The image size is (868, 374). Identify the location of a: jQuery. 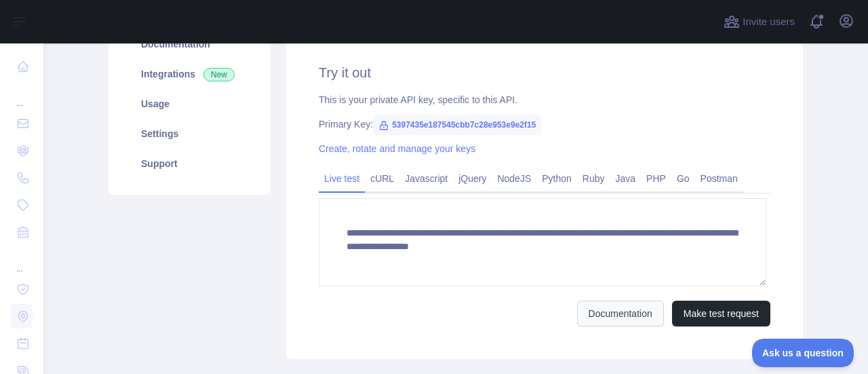
(472, 178).